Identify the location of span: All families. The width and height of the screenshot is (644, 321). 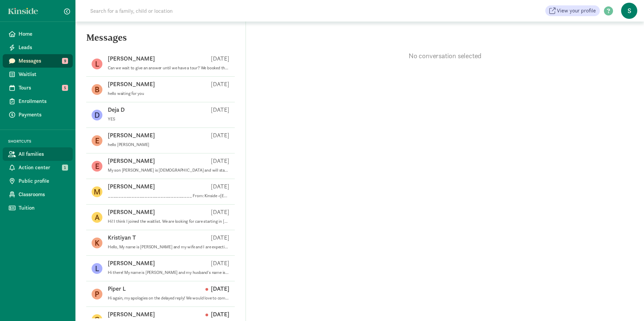
(43, 155).